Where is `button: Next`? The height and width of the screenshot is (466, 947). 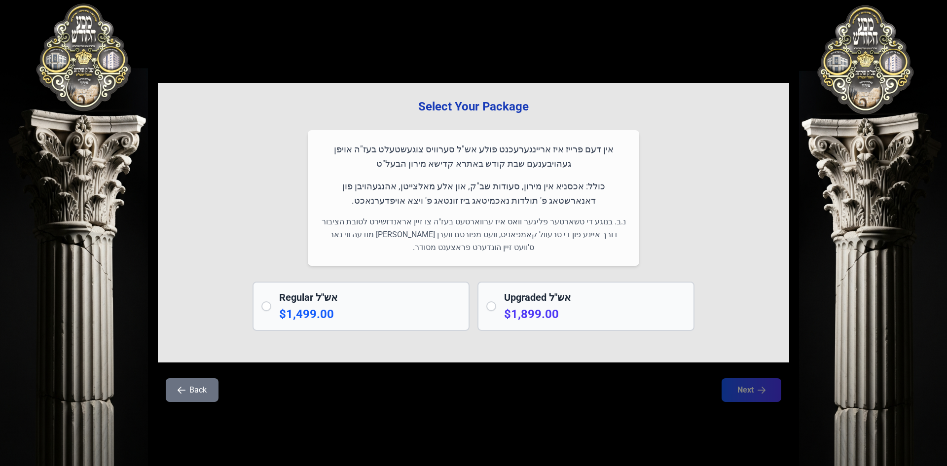
button: Next is located at coordinates (751, 390).